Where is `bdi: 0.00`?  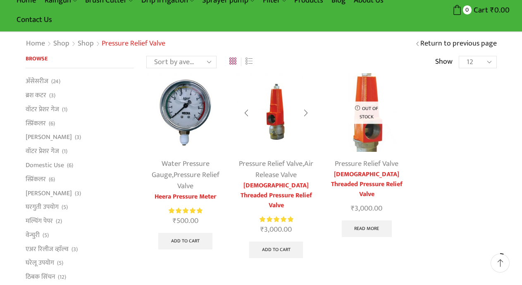 bdi: 0.00 is located at coordinates (500, 10).